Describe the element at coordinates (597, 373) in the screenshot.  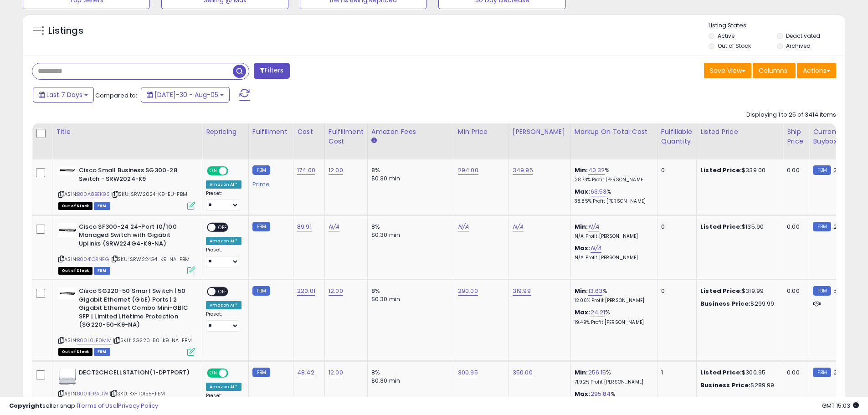
I see `a: 256.15` at that location.